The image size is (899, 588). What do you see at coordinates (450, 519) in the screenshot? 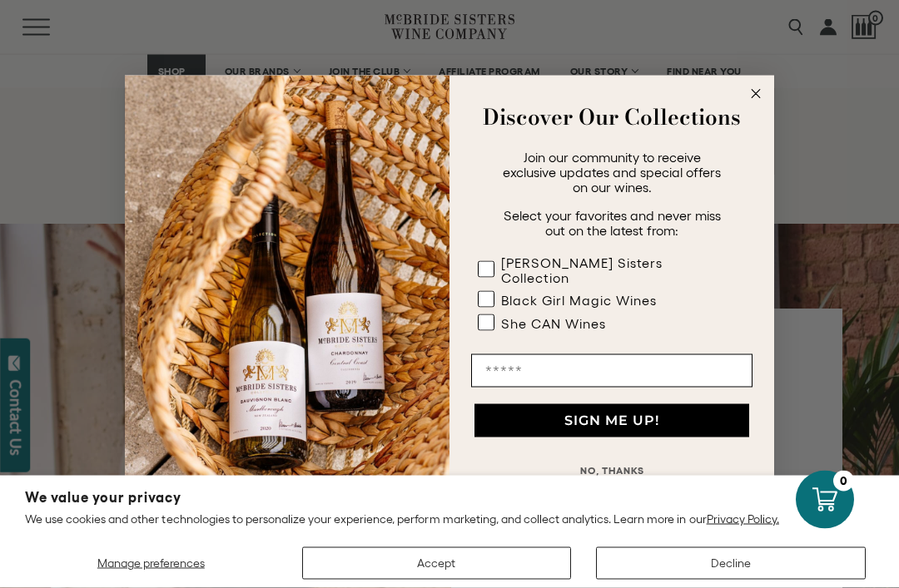
I see `p: We use cookies and other technologies to personalize your experience, perform marketing, and coll...` at bounding box center [450, 519].